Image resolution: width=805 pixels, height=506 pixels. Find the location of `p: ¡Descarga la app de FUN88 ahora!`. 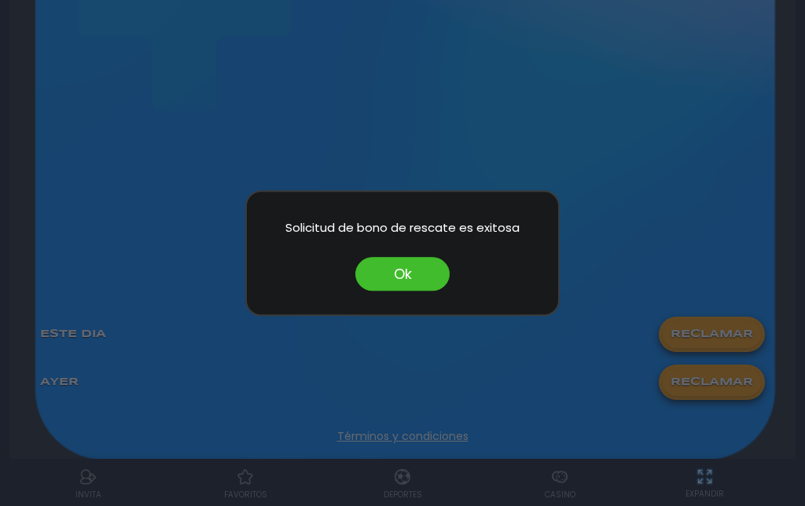

p: ¡Descarga la app de FUN88 ahora! is located at coordinates (129, 20).